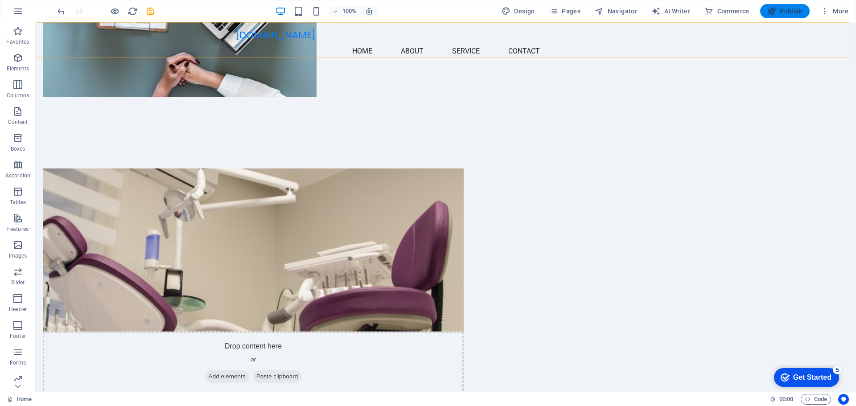  Describe the element at coordinates (132, 11) in the screenshot. I see `button: reload` at that location.